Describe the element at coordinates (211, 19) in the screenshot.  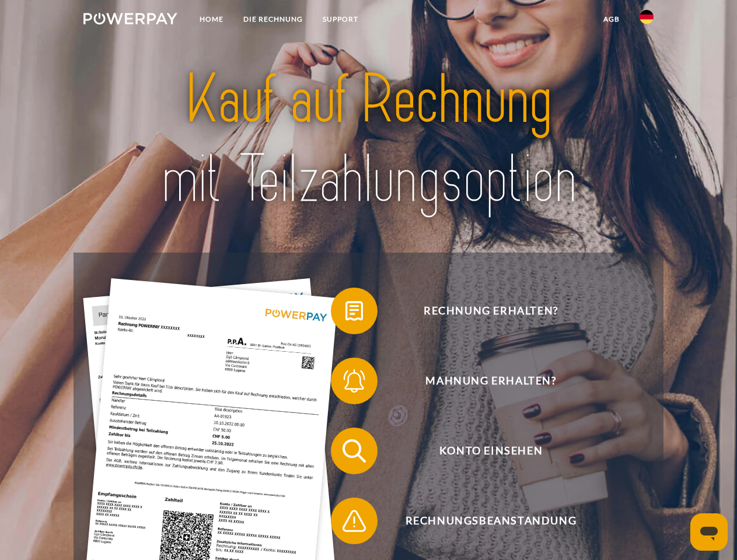
I see `a: Home` at that location.